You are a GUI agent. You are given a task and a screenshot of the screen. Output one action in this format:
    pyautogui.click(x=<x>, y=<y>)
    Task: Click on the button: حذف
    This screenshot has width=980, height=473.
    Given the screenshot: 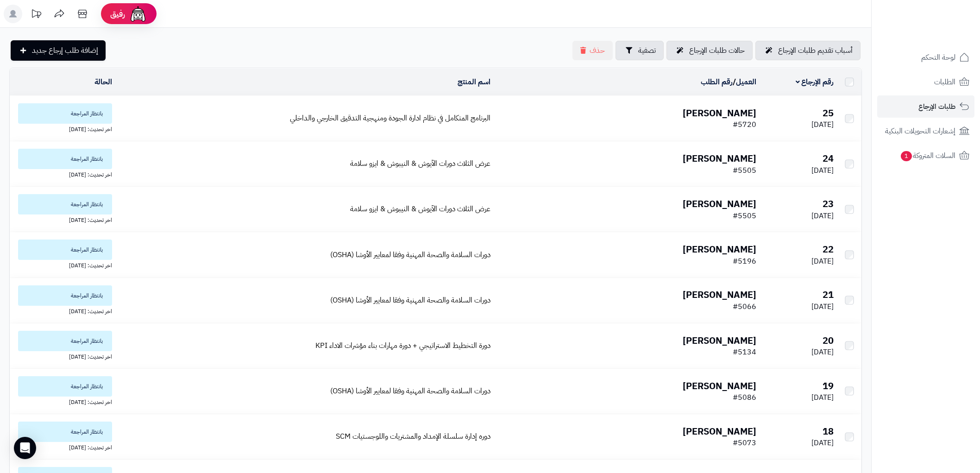 What is the action you would take?
    pyautogui.click(x=592, y=51)
    